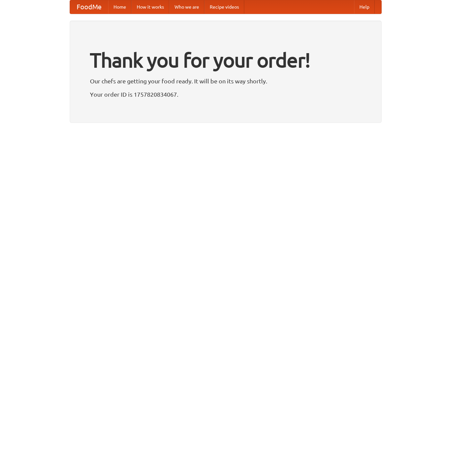 The height and width of the screenshot is (470, 451). I want to click on a: Who we are, so click(187, 7).